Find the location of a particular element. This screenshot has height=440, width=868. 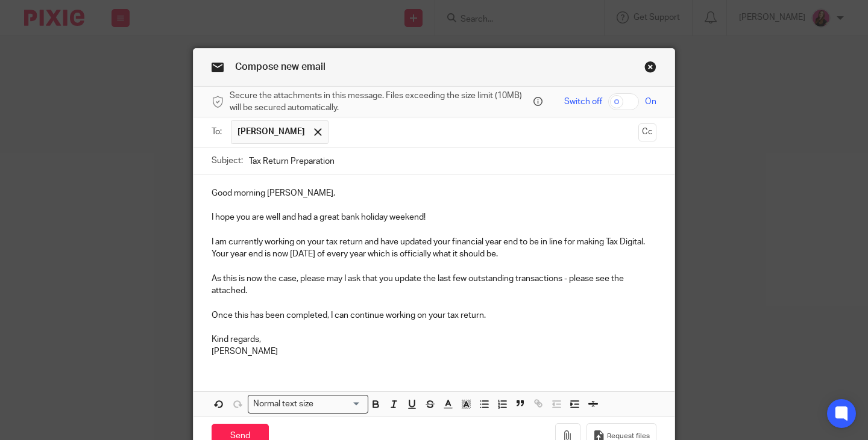

input: Search for option is located at coordinates (339, 404).